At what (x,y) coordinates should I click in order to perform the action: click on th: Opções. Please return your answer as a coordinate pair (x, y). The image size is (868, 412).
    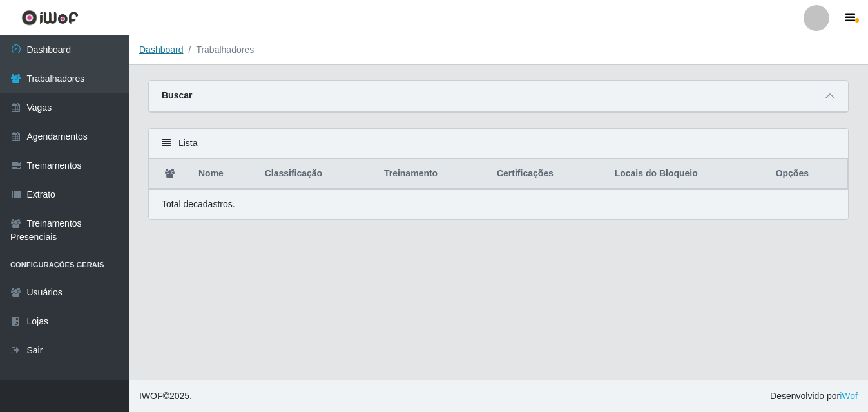
    Looking at the image, I should click on (809, 174).